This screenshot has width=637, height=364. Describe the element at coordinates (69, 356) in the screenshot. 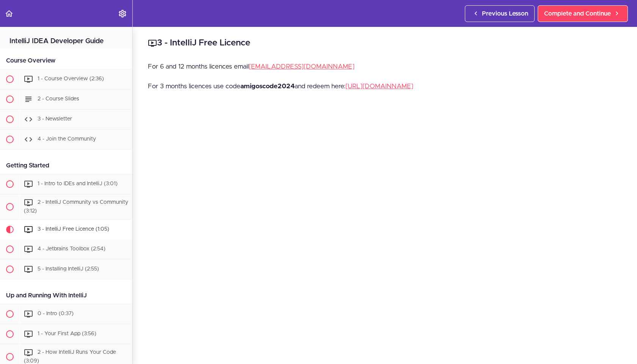

I see `span: 2 - How IntelliJ Runs Your Code (3:09)` at that location.